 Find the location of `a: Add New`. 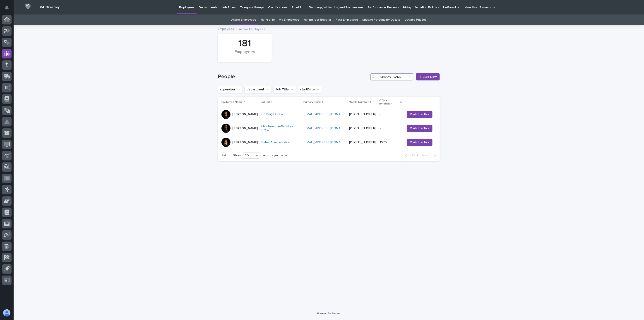

a: Add New is located at coordinates (428, 77).